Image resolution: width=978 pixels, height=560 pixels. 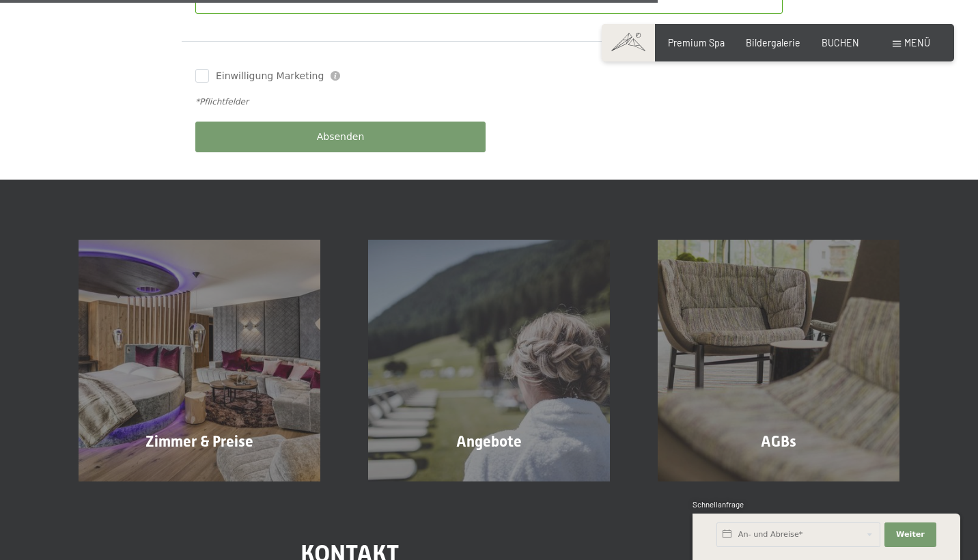 I want to click on span: Zimmer & Preise, so click(x=200, y=441).